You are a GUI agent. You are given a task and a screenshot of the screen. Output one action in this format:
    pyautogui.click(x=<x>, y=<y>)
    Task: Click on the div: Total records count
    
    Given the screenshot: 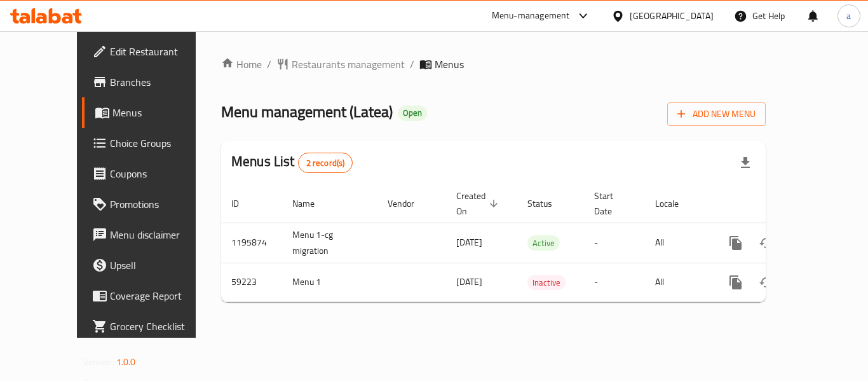 What is the action you would take?
    pyautogui.click(x=325, y=163)
    